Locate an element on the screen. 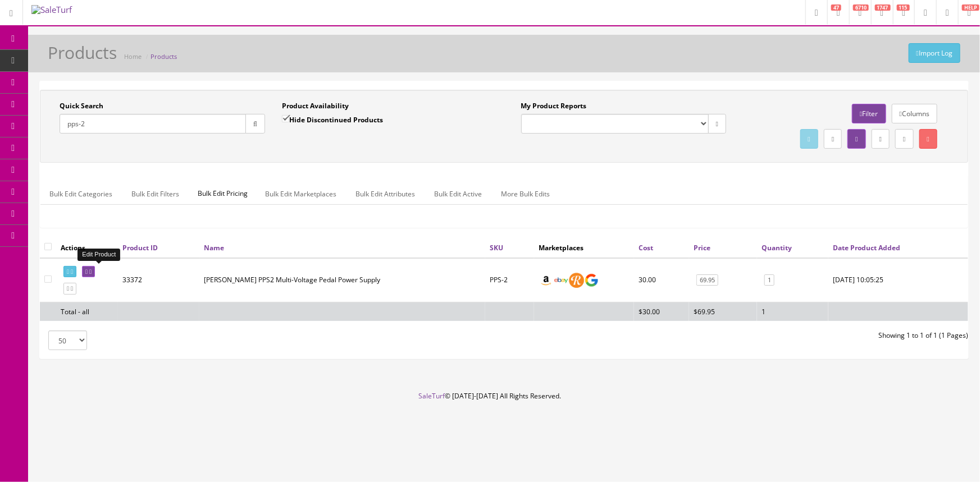 The height and width of the screenshot is (482, 980). a: Bulk Edit Active is located at coordinates (458, 194).